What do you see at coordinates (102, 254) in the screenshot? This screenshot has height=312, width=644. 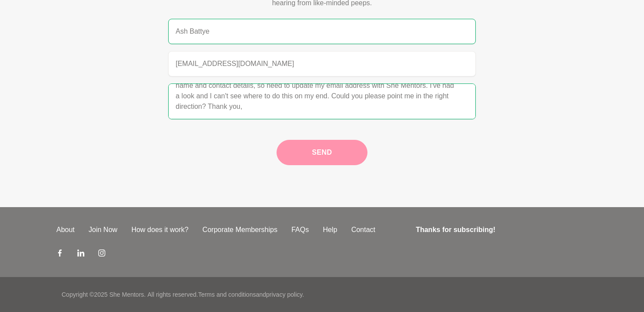 I see `a: Instagram` at bounding box center [102, 254].